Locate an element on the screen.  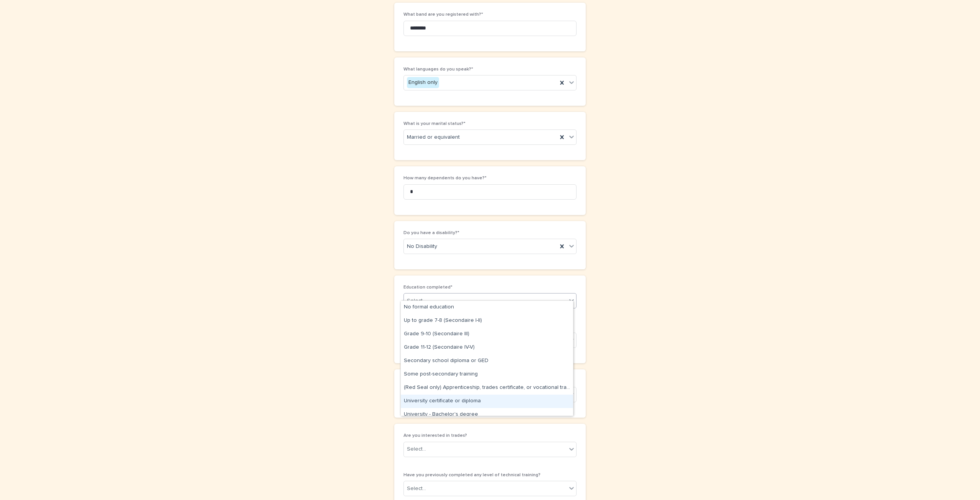
span: Have you previously completed any level of technical training? is located at coordinates (472, 475).